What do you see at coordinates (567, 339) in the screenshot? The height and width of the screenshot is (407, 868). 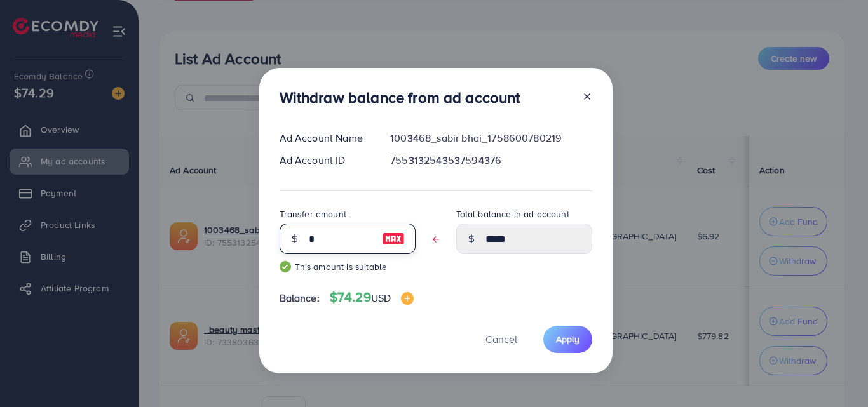 I see `button: Apply` at bounding box center [567, 339].